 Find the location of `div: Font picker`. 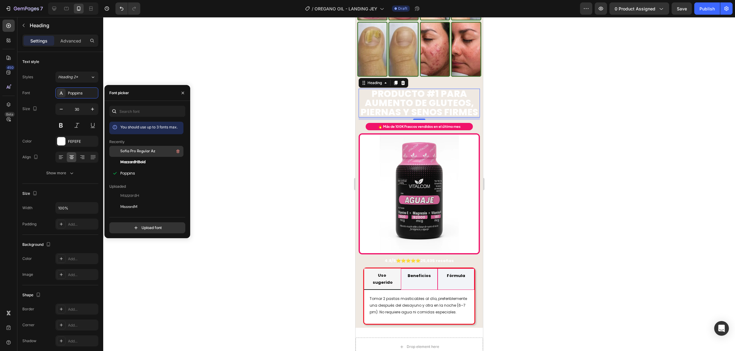

div: Font picker is located at coordinates (119, 93).